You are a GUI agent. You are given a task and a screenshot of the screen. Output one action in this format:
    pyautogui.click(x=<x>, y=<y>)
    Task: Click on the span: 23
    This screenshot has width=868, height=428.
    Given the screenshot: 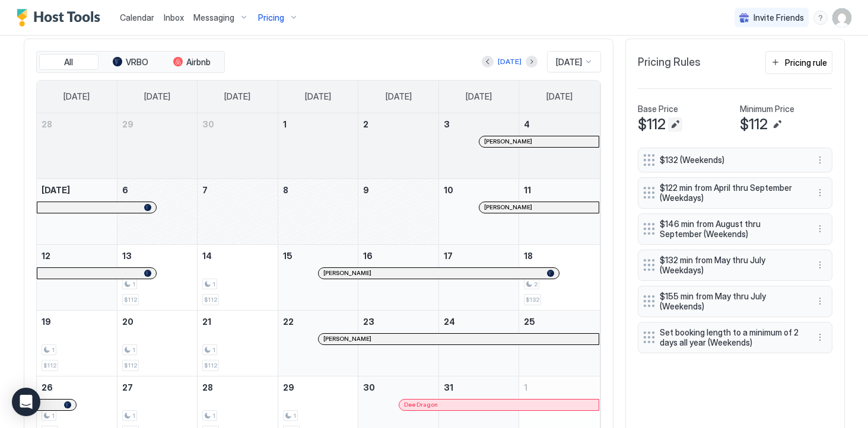 What is the action you would take?
    pyautogui.click(x=368, y=322)
    